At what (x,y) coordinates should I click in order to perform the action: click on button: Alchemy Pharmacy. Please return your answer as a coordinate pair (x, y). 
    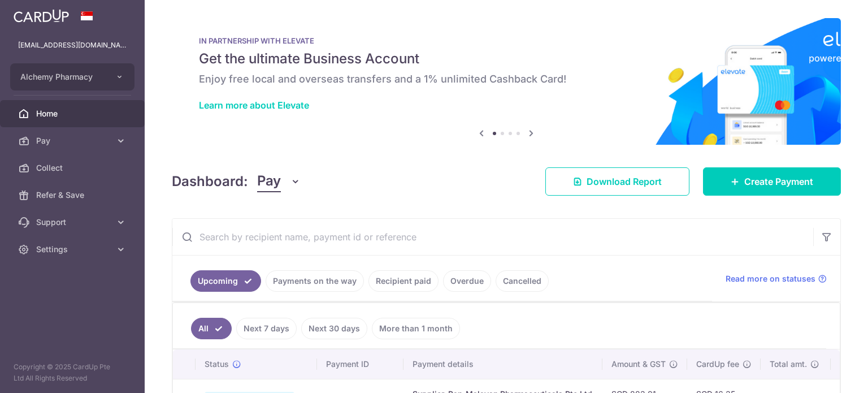
    Looking at the image, I should click on (72, 77).